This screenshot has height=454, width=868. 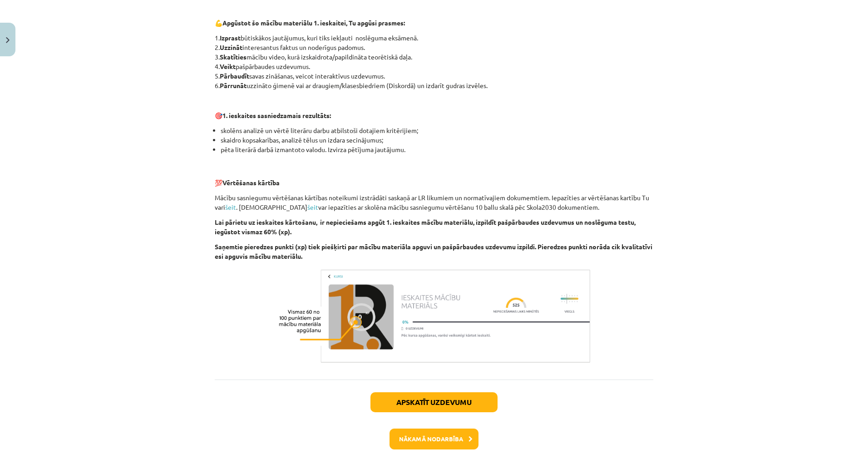 I want to click on b: Uzzināt, so click(x=231, y=47).